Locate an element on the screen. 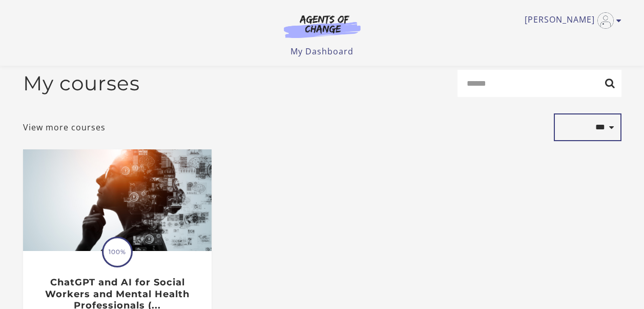 The width and height of the screenshot is (644, 309). img: Agents of Change Logo is located at coordinates (322, 26).